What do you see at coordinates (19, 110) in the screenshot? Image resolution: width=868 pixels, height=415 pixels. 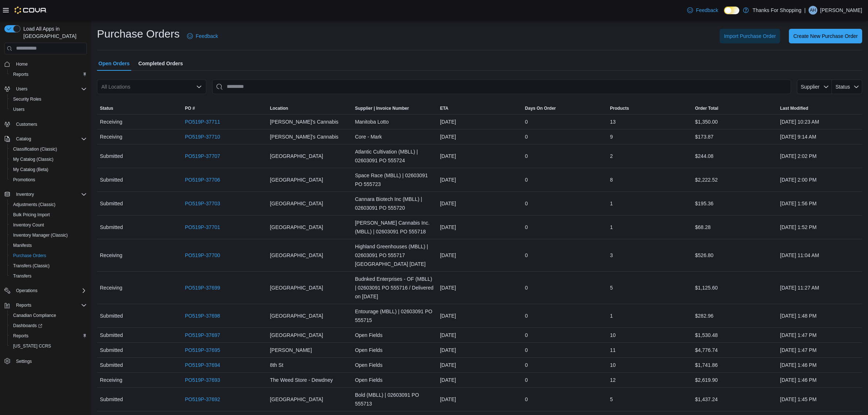 I see `span: Users` at bounding box center [19, 110].